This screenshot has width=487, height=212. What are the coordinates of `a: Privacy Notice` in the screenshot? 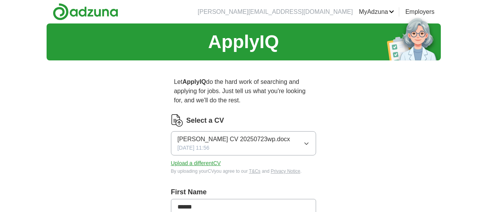 It's located at (285, 171).